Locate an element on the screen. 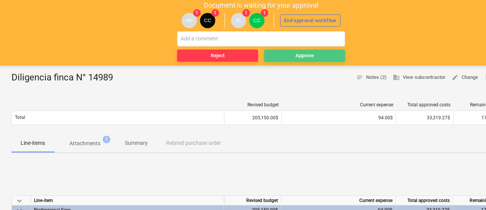 This screenshot has width=486, height=210. div: Approve is located at coordinates (304, 56).